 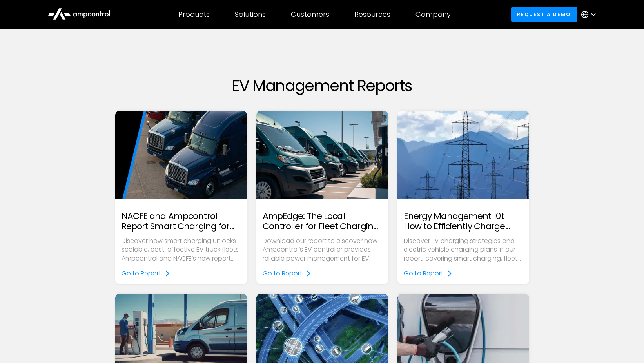 I want to click on h2: NACFE and Ampcontrol Report Smart Charging for Electric Truck Depots, so click(x=181, y=222).